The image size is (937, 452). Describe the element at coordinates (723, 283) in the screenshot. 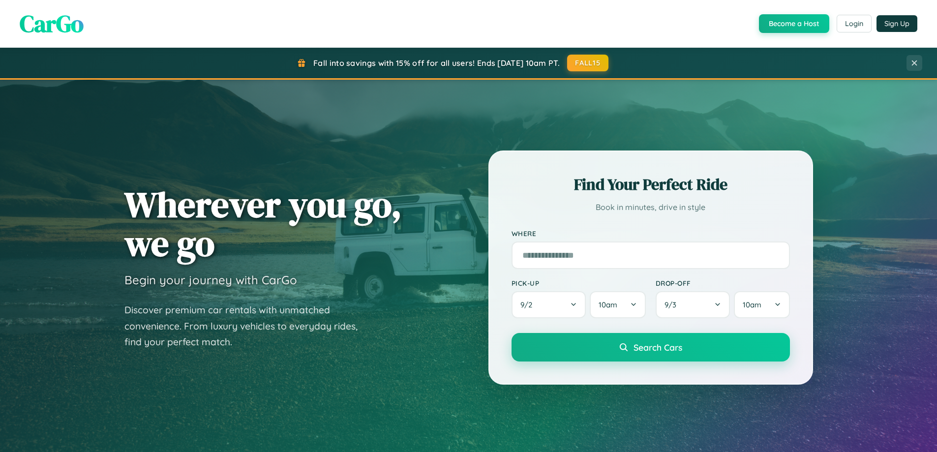

I see `label: Drop-off` at that location.